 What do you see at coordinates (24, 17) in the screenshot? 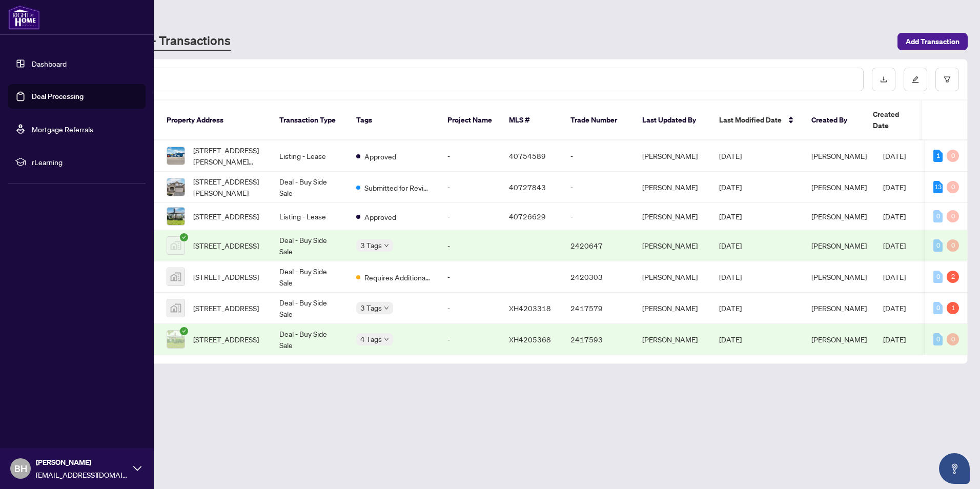
I see `img: logo` at bounding box center [24, 17].